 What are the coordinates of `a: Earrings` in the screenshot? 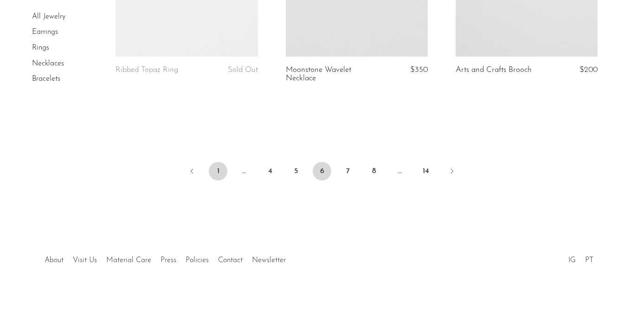 It's located at (45, 33).